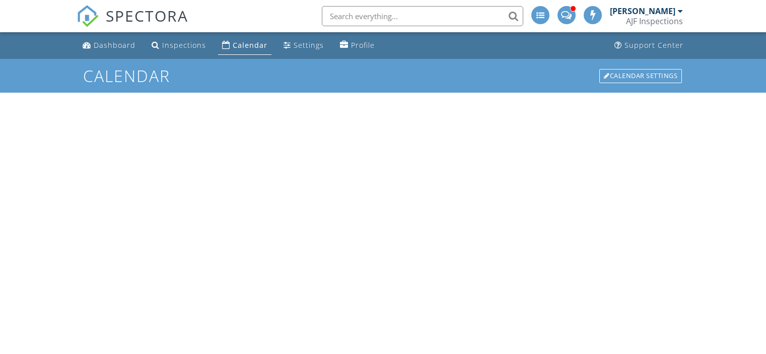 The width and height of the screenshot is (766, 354). Describe the element at coordinates (245, 45) in the screenshot. I see `a: Calendar` at that location.